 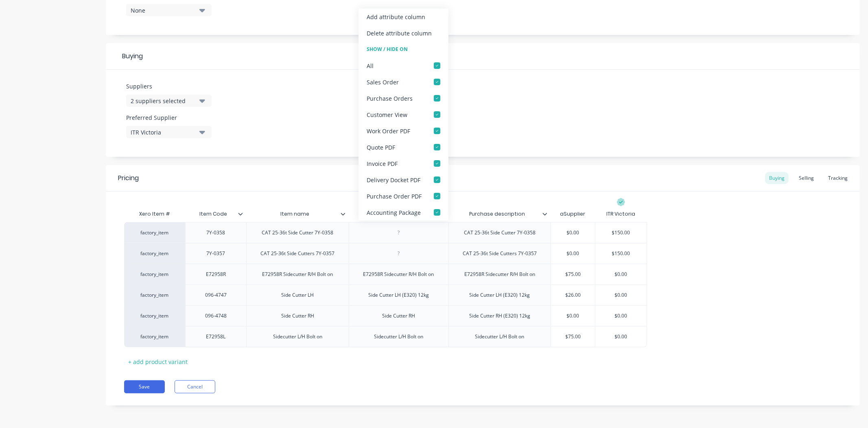 I want to click on div: $26.00, so click(x=573, y=295).